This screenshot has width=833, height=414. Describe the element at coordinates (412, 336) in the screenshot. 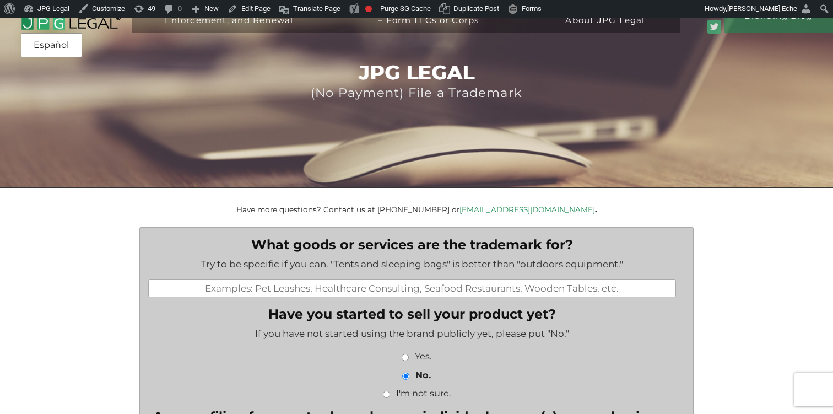

I see `div: If you have not started using the brand publicly yet, please put "No."` at that location.